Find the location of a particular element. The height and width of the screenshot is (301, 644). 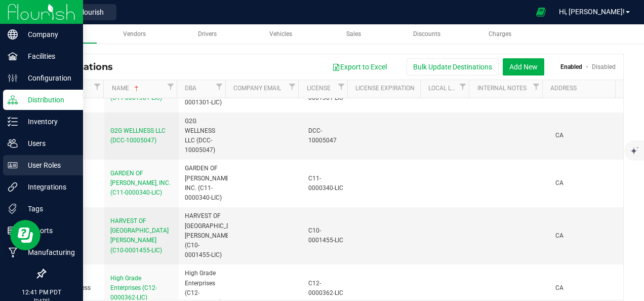

inline-svg: Facilities is located at coordinates (12, 56).